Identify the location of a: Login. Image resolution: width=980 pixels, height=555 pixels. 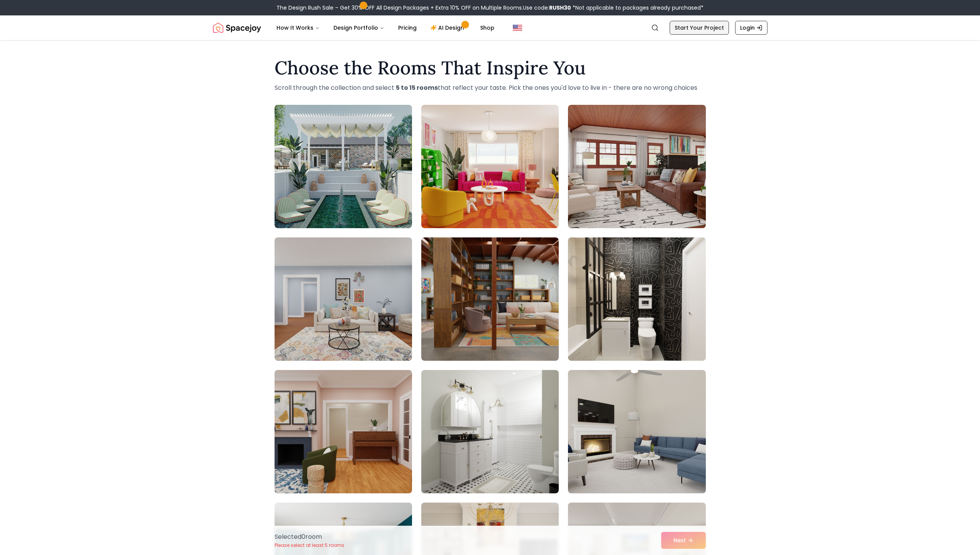
(751, 27).